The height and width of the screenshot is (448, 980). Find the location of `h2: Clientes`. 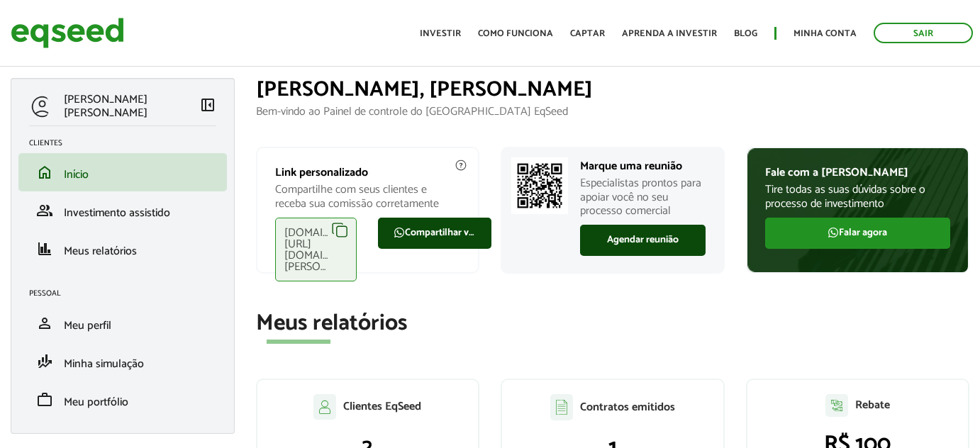

h2: Clientes is located at coordinates (128, 143).